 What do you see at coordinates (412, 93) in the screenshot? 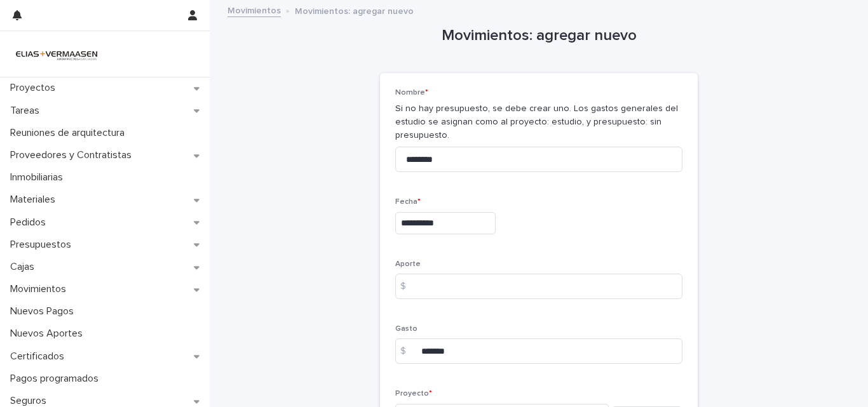
I see `span: Nombre` at bounding box center [412, 93].